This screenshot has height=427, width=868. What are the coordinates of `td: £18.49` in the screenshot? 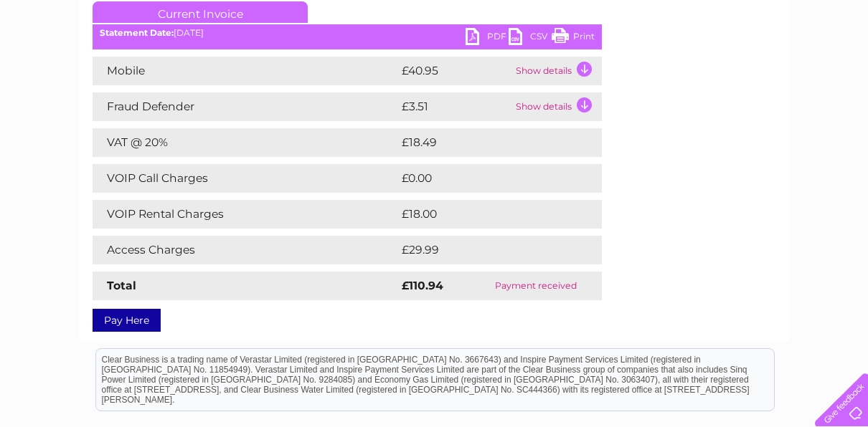 It's located at (485, 143).